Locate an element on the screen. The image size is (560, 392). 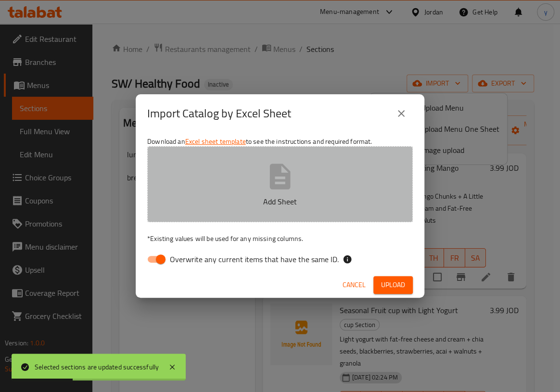
p: Add Sheet is located at coordinates (280, 202).